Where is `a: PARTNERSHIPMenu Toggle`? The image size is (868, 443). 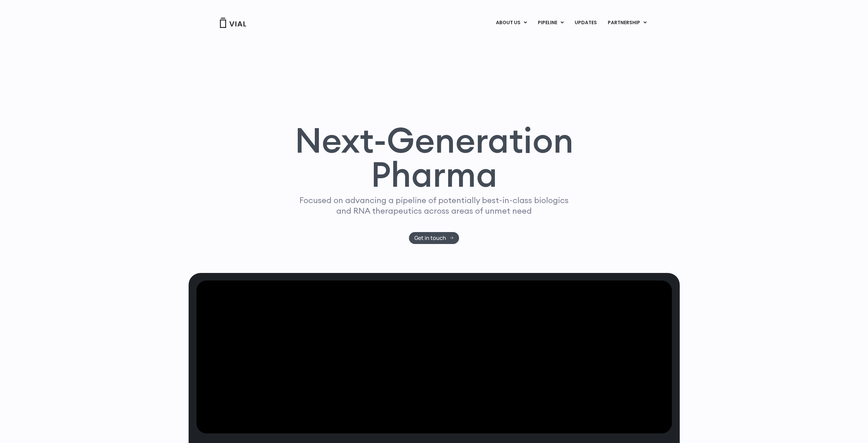 a: PARTNERSHIPMenu Toggle is located at coordinates (627, 23).